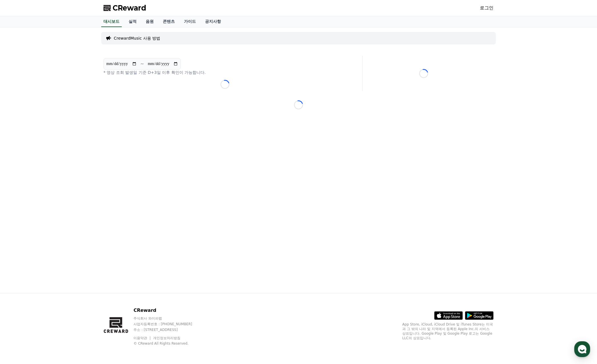  Describe the element at coordinates (55, 188) in the screenshot. I see `a: 대화` at that location.